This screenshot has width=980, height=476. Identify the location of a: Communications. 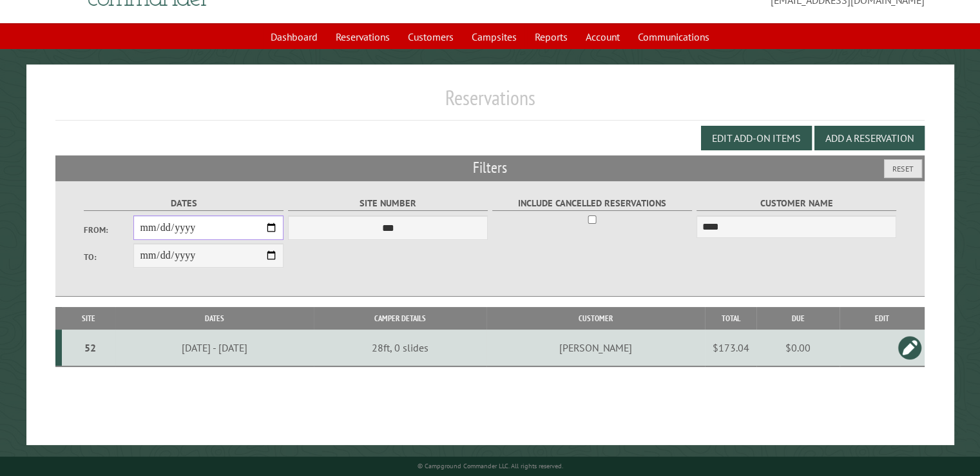
(673, 37).